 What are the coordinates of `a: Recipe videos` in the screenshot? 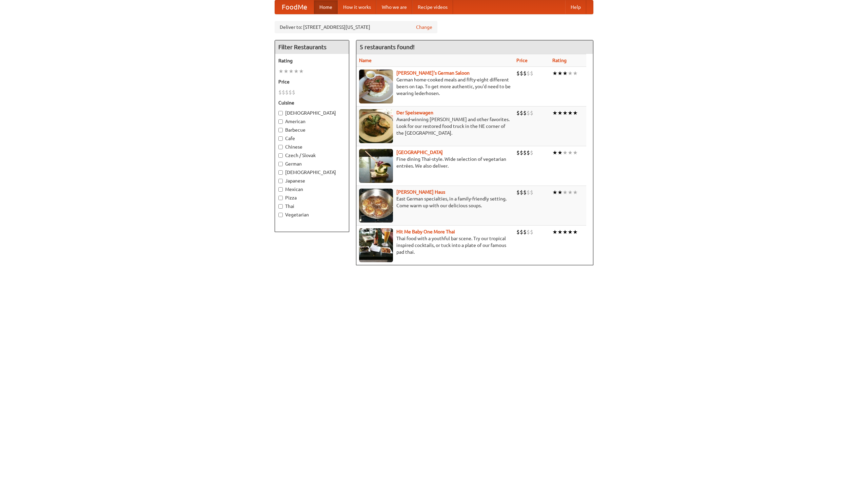 It's located at (433, 7).